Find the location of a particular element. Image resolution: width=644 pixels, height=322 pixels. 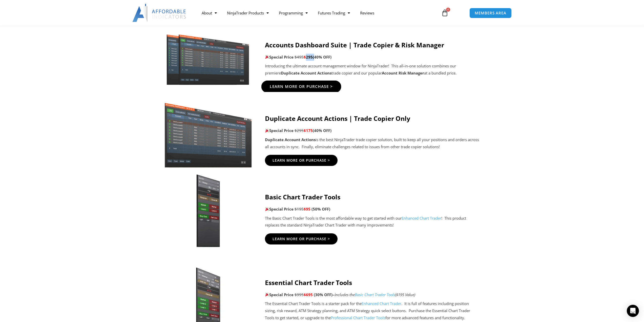

span: $95 is located at coordinates (307, 209).